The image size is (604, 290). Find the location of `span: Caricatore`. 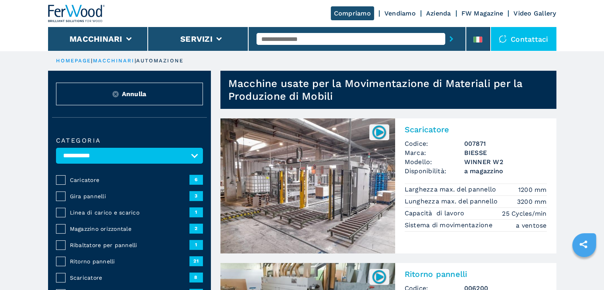

span: Caricatore is located at coordinates (129, 180).